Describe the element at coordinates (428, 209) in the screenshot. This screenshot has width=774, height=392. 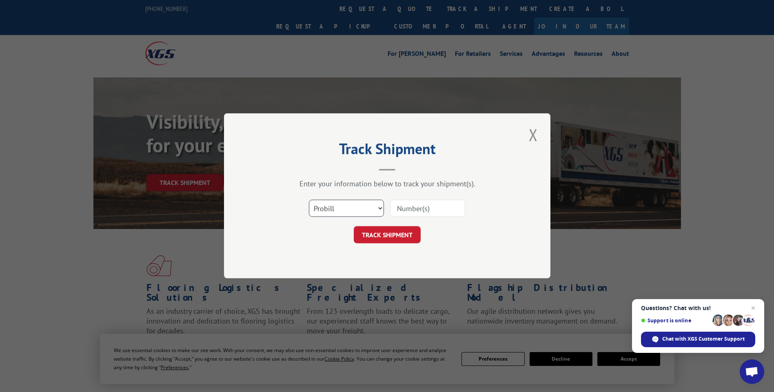
I see `input: Number(s)` at that location.